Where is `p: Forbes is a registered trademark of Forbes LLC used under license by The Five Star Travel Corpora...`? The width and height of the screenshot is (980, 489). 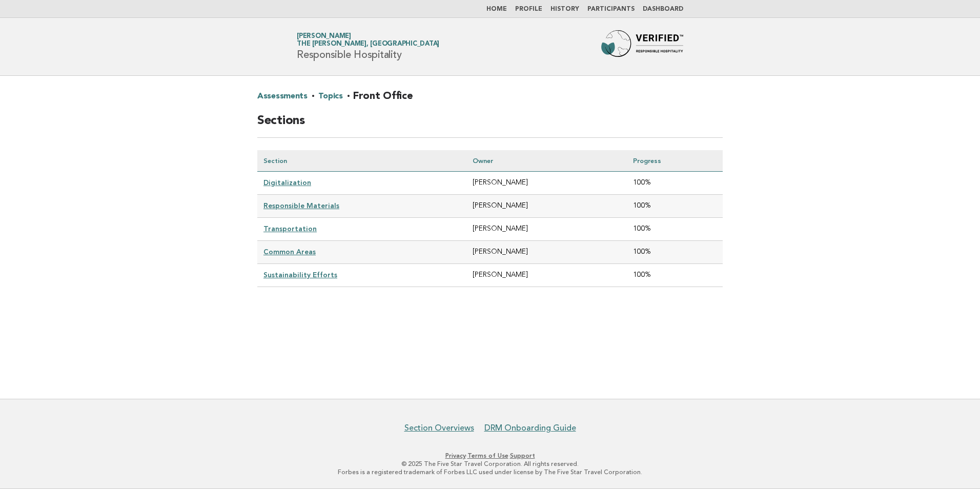 p: Forbes is a registered trademark of Forbes LLC used under license by The Five Star Travel Corpora... is located at coordinates (490, 472).